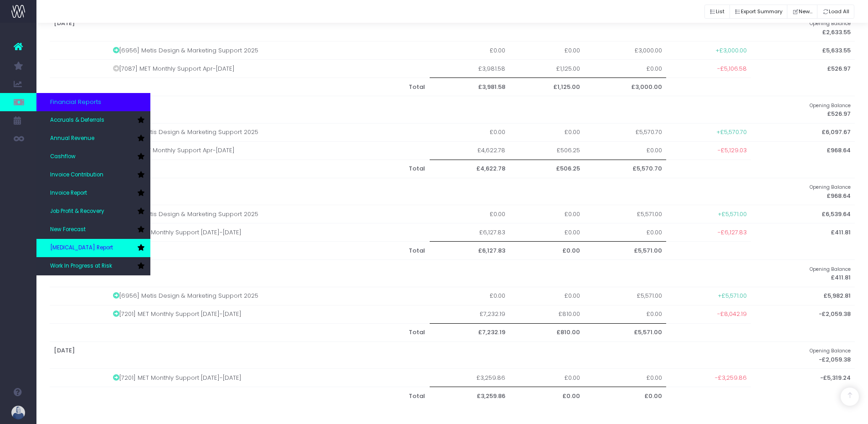 The image size is (868, 424). What do you see at coordinates (93, 175) in the screenshot?
I see `a: Invoice Contribution` at bounding box center [93, 175].